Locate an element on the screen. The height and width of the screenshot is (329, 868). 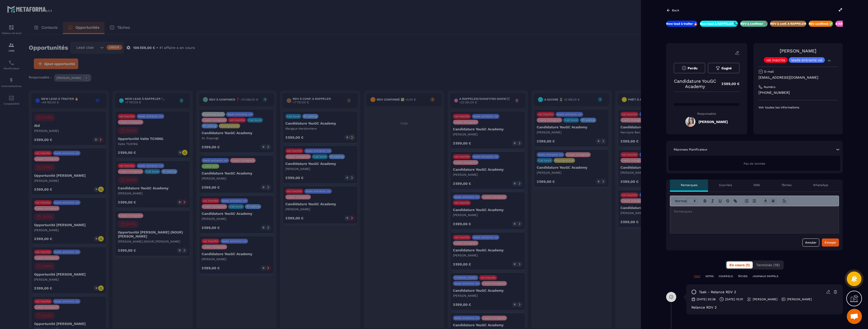
span: Gagné is located at coordinates (726, 68).